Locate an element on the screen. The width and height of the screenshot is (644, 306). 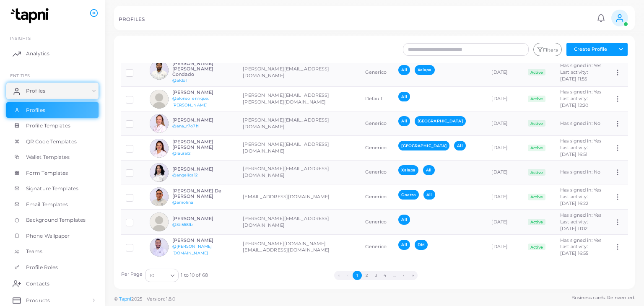
span: QR Code Templates is located at coordinates (51, 141).